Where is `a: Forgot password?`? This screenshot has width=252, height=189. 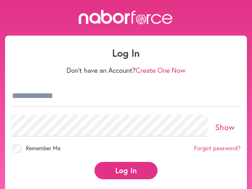 a: Forgot password? is located at coordinates (217, 148).